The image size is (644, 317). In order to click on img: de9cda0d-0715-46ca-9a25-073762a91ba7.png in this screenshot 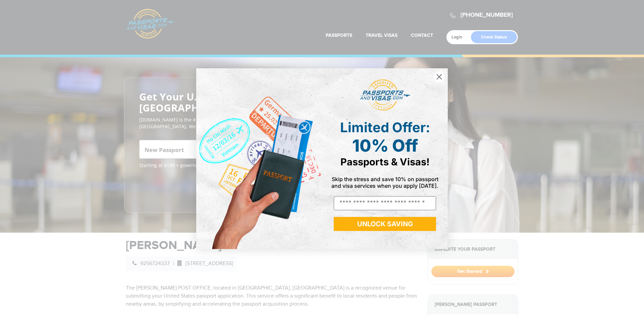, I will do `click(259, 159)`.